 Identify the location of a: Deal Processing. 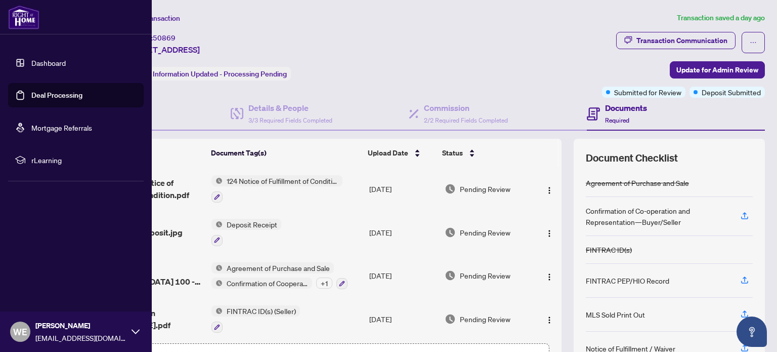
(57, 95).